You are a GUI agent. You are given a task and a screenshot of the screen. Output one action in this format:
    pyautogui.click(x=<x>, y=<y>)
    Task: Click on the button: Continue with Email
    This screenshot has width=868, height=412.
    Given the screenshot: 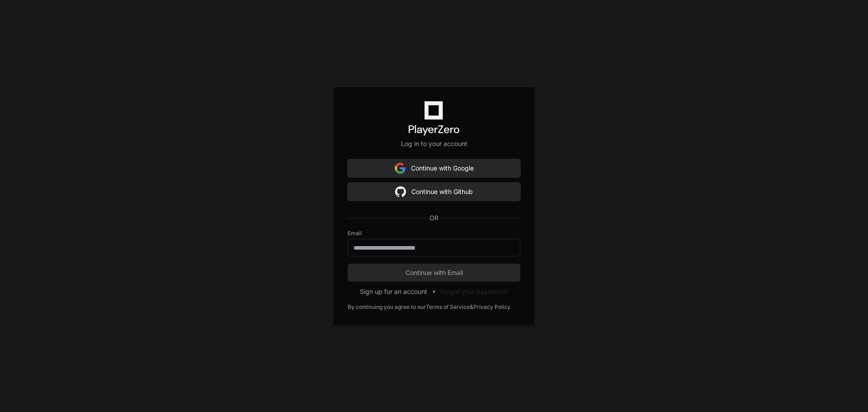 What is the action you would take?
    pyautogui.click(x=434, y=273)
    